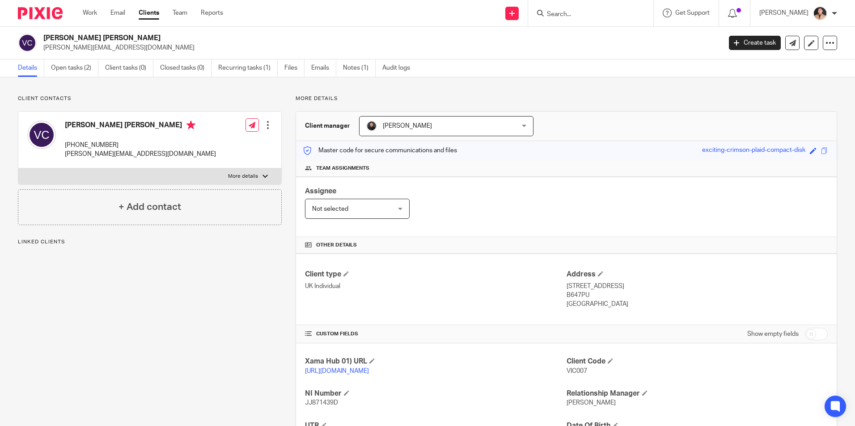  What do you see at coordinates (324, 68) in the screenshot?
I see `a: Emails` at bounding box center [324, 68].